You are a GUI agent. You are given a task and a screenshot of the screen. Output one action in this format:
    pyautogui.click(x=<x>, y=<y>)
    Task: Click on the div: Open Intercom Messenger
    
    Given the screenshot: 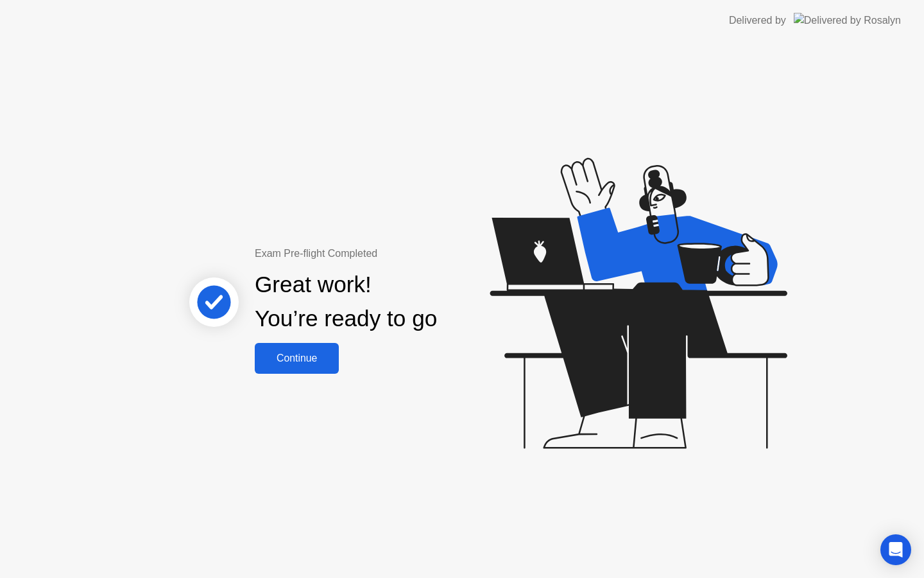 What is the action you would take?
    pyautogui.click(x=896, y=549)
    